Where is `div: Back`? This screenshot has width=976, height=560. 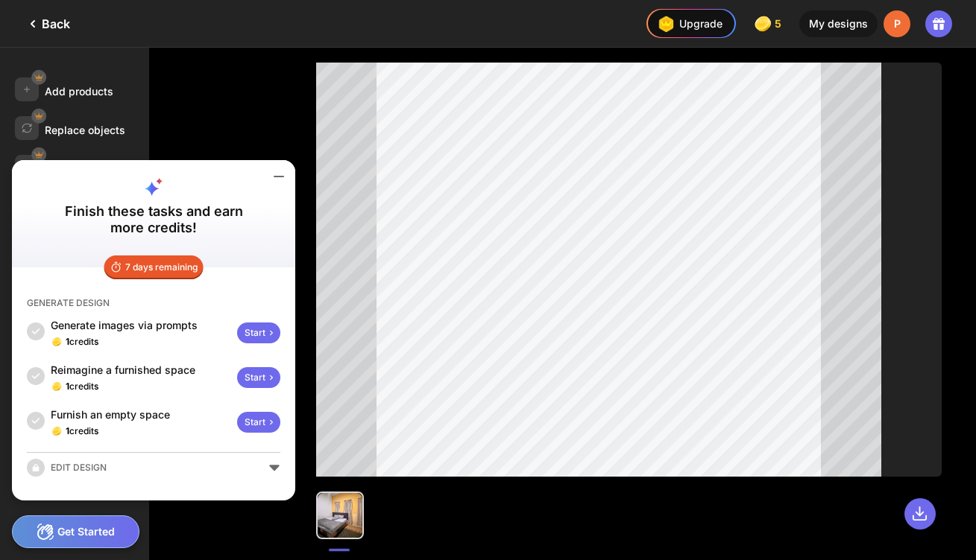 div: Back is located at coordinates (47, 24).